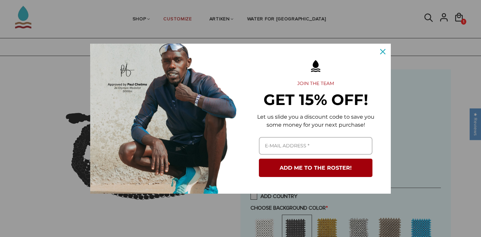  Describe the element at coordinates (315, 99) in the screenshot. I see `strong: GET 15% OFF!` at that location.